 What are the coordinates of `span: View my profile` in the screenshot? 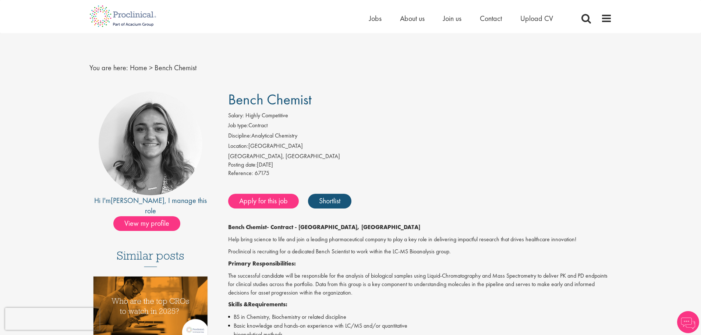 It's located at (147, 224).